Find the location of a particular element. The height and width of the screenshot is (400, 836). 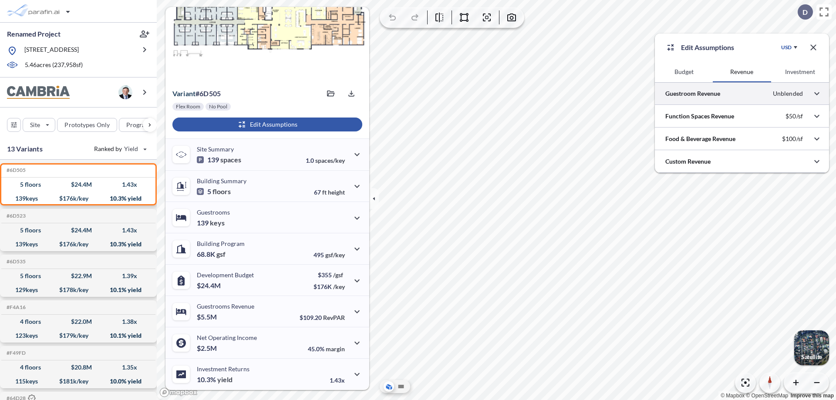

img: user logo is located at coordinates (125, 92).